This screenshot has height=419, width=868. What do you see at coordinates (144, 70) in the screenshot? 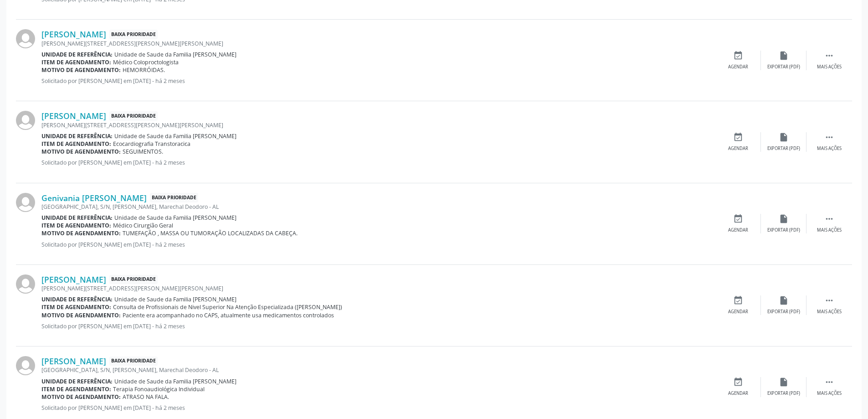
I see `span: HEMORRÓIDAS.` at bounding box center [144, 70].